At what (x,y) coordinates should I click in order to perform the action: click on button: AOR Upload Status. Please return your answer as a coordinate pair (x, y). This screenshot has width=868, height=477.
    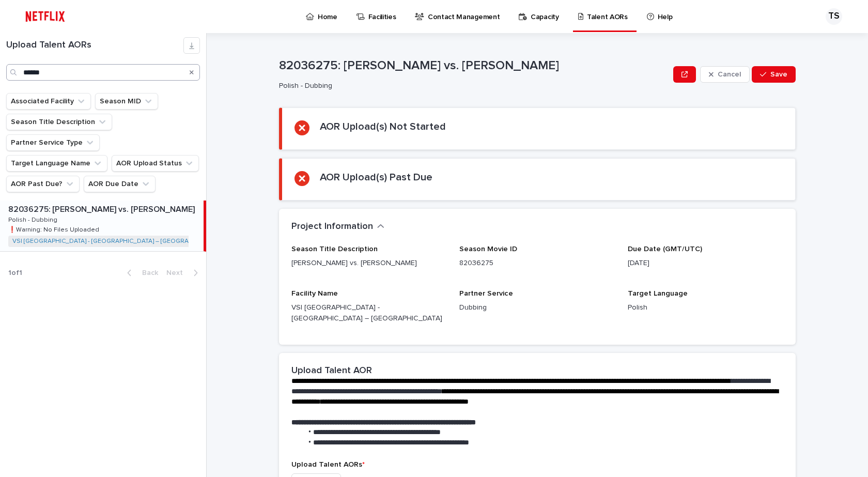
    Looking at the image, I should click on (155, 163).